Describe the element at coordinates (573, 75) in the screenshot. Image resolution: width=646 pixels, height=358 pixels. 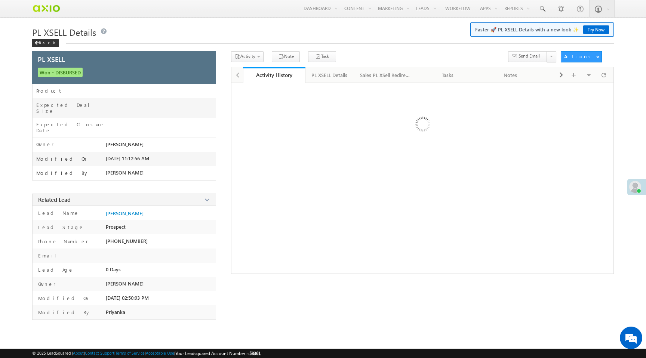
I see `div: Documents` at that location.